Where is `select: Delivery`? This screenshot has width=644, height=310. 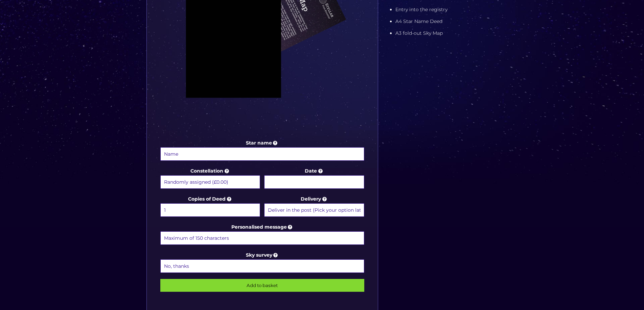 select: Delivery is located at coordinates (314, 211).